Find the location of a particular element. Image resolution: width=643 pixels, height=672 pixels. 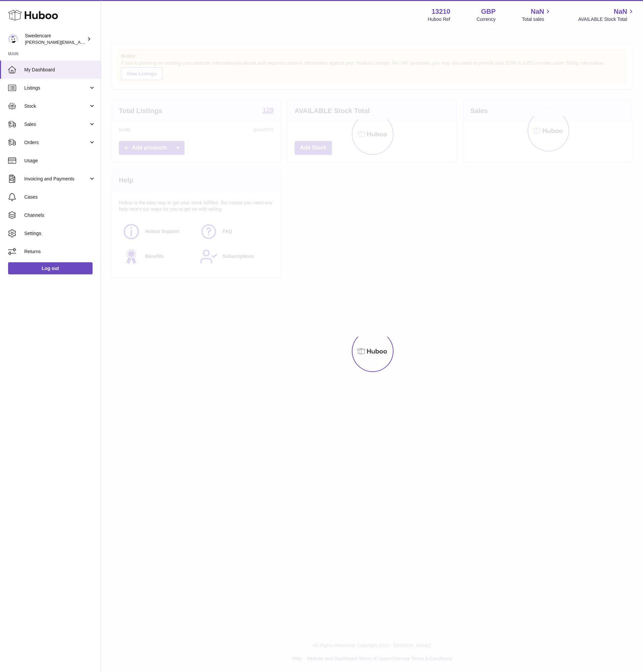

span: Sales is located at coordinates (57, 124).